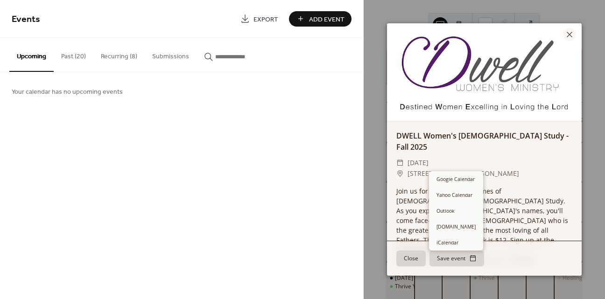 Image resolution: width=605 pixels, height=299 pixels. What do you see at coordinates (327, 19) in the screenshot?
I see `span: Add Event` at bounding box center [327, 19].